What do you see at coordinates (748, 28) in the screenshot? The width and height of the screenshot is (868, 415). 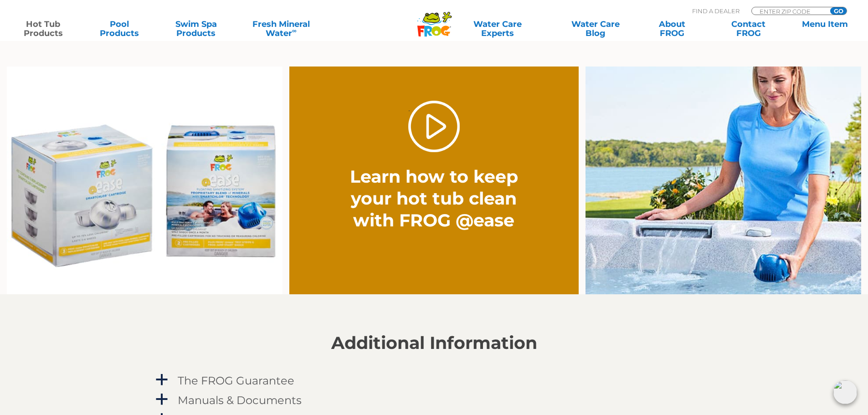 I see `a: ContactFROG` at bounding box center [748, 28].